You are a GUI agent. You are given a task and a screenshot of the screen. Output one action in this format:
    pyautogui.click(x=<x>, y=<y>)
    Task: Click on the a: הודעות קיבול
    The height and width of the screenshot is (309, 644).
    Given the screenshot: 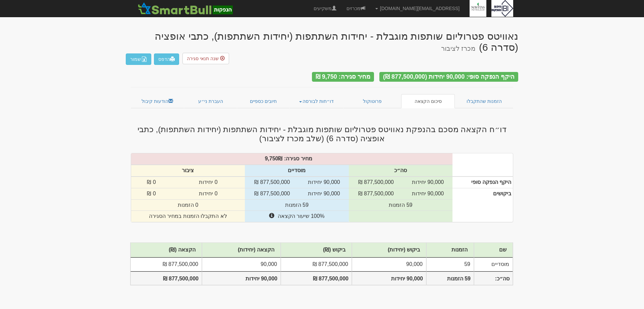 What is the action you would take?
    pyautogui.click(x=157, y=101)
    